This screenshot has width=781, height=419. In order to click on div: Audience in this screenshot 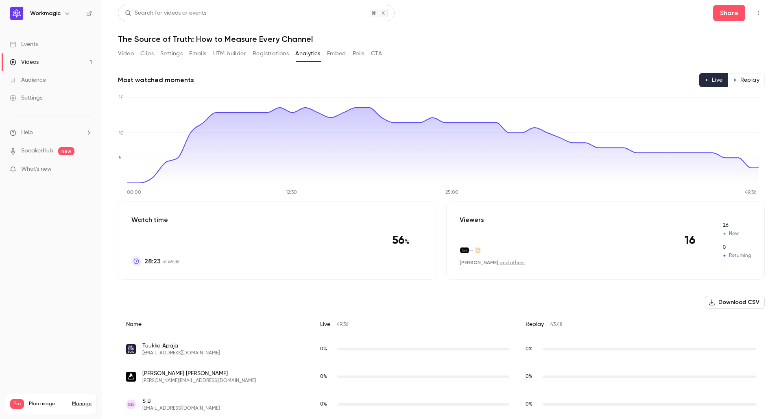, I will do `click(28, 80)`.